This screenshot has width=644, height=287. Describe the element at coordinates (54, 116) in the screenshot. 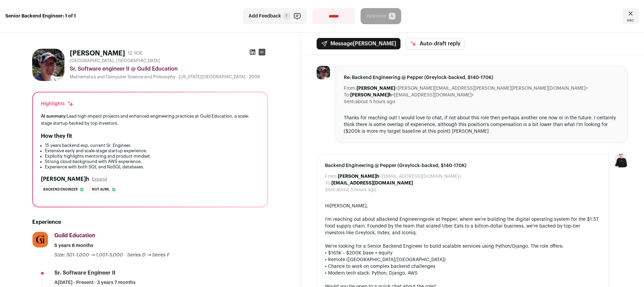

I see `span: AI summary:` at that location.